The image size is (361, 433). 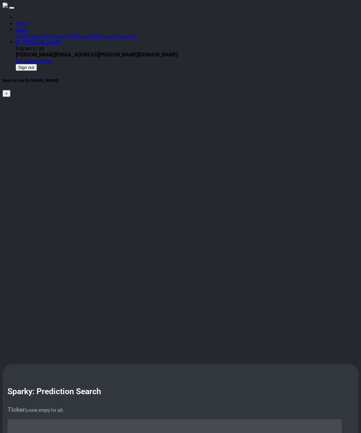 I want to click on a: Add new client user, so click(x=93, y=36).